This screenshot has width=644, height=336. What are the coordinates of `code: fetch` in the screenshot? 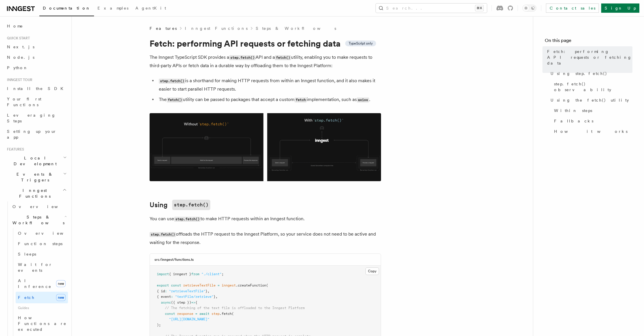 It's located at (301, 100).